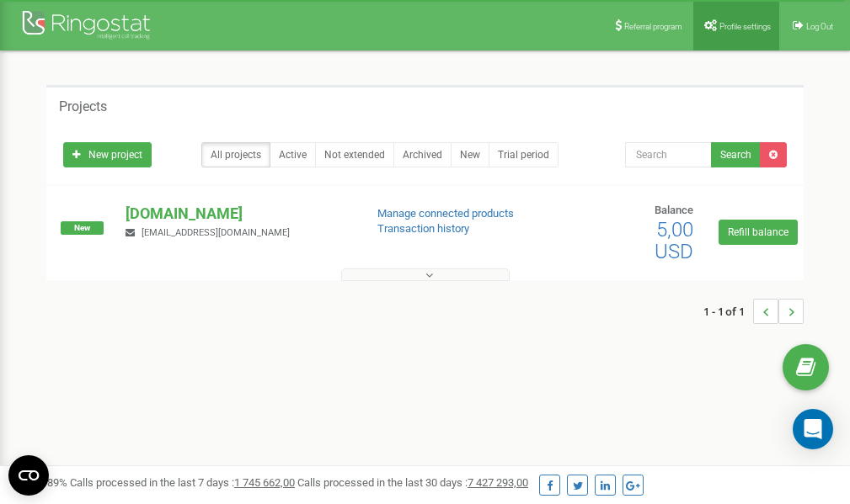  Describe the element at coordinates (265, 482) in the screenshot. I see `u: 1 745 662,00` at that location.